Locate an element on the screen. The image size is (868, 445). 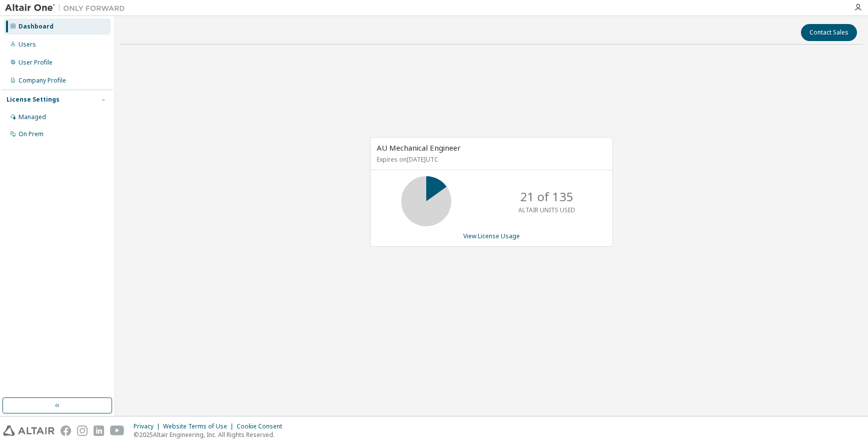
div: License Settings is located at coordinates (33, 99).